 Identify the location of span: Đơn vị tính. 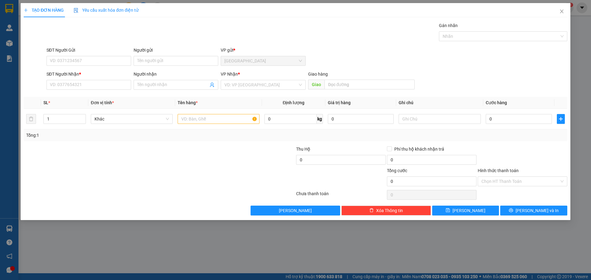
(102, 103).